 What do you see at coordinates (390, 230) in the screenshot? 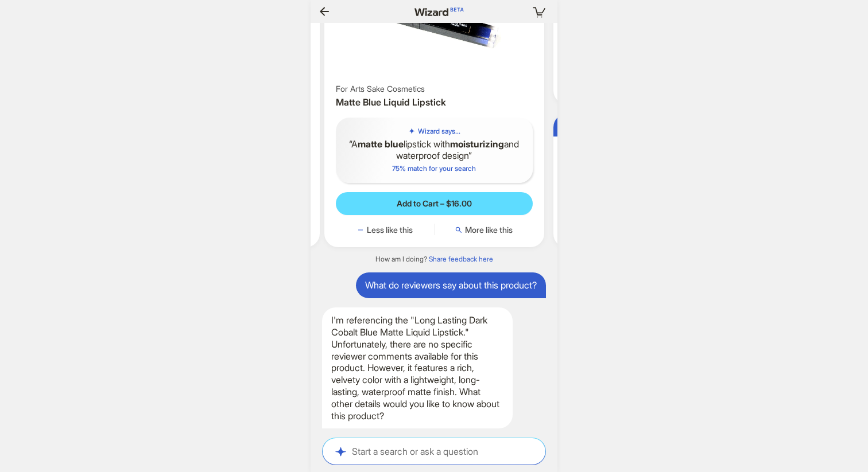
I see `span: Less like this` at bounding box center [390, 230].